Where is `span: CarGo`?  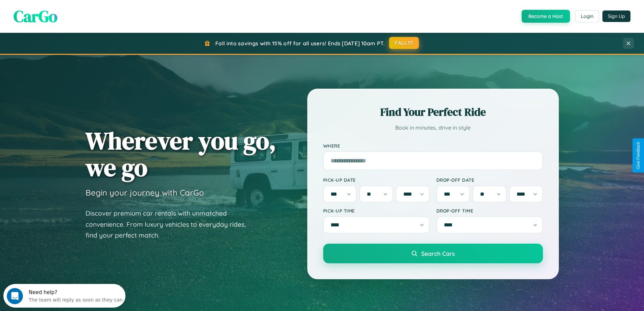 span: CarGo is located at coordinates (35, 16).